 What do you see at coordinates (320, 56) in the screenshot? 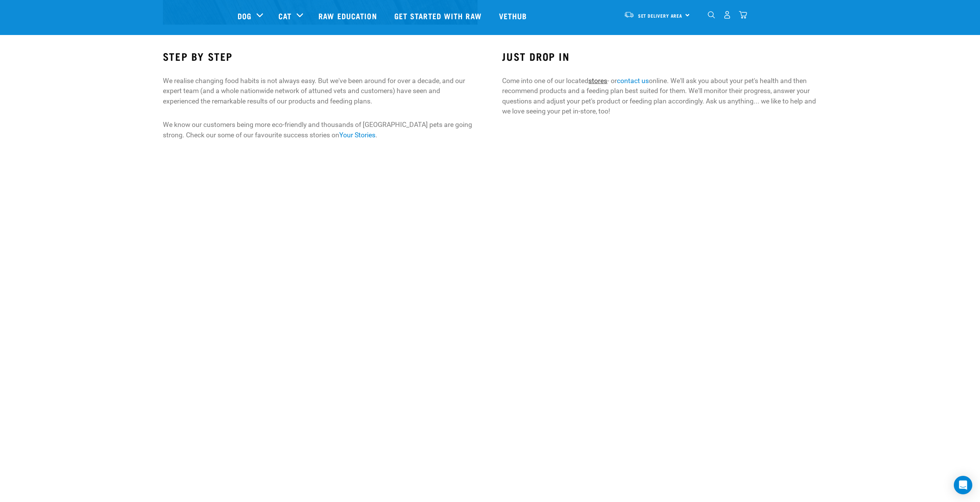
I see `h3: STEP BY STEP` at bounding box center [320, 56].